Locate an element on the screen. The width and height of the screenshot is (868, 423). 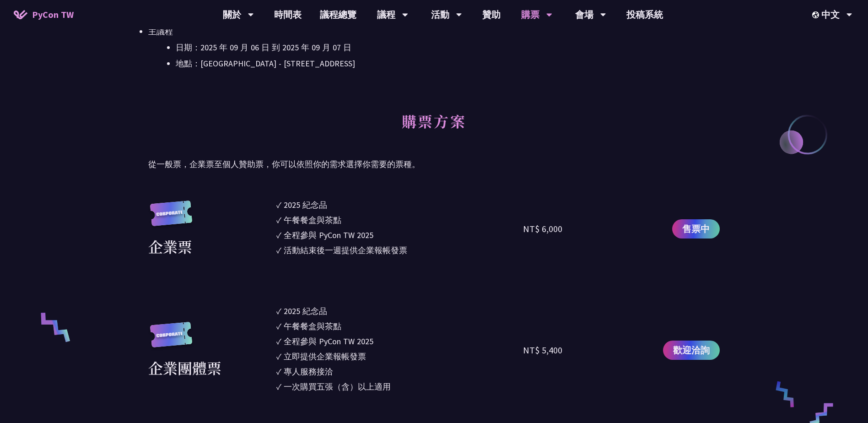
li: 主議程 is located at coordinates (434, 48).